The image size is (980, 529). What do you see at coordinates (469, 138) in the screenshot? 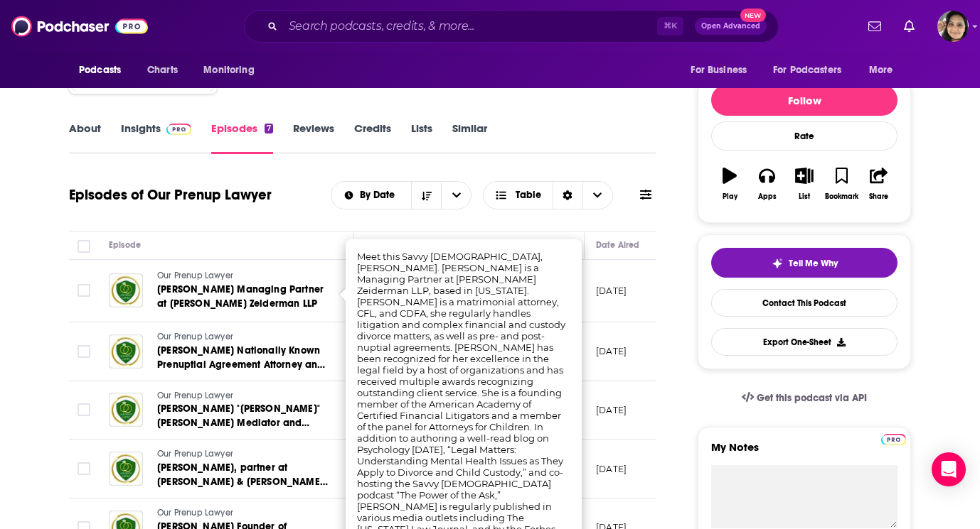
I see `a: Similar` at bounding box center [469, 138].